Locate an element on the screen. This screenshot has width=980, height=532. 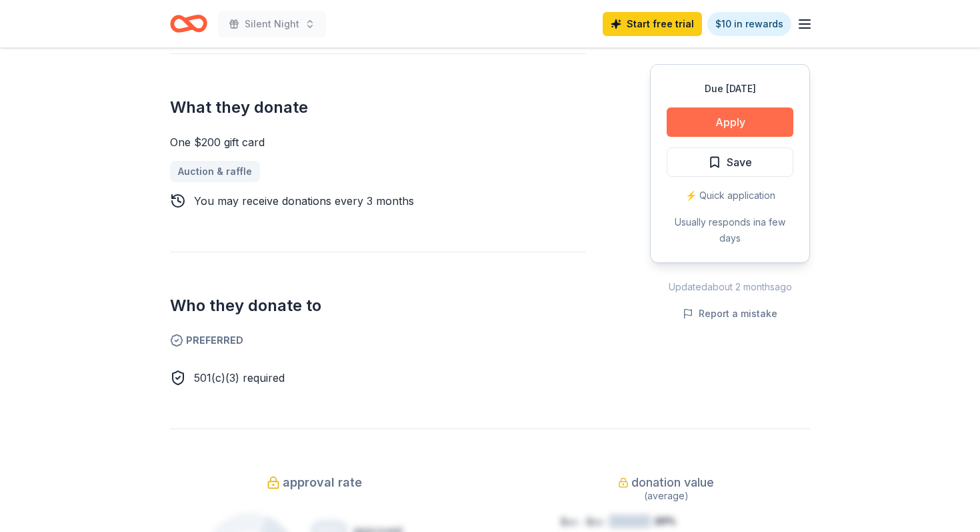
button: Report a mistake is located at coordinates (730, 314).